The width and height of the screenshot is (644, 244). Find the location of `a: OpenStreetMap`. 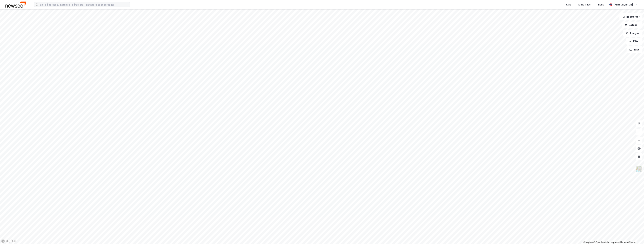

a: OpenStreetMap is located at coordinates (602, 242).